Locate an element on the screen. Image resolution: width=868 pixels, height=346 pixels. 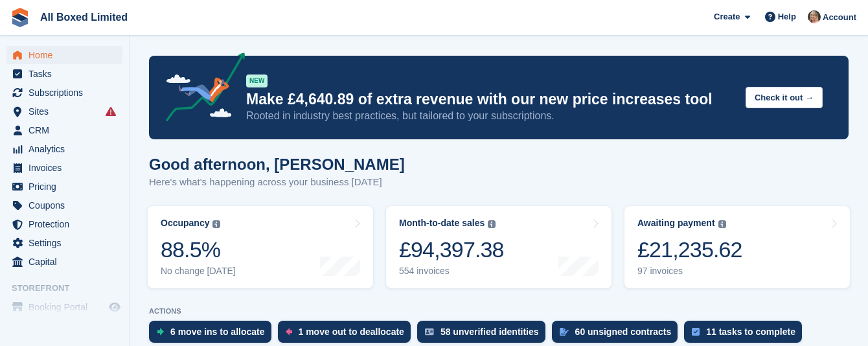
i: Smart entry sync failures have occurred is located at coordinates (111, 111).